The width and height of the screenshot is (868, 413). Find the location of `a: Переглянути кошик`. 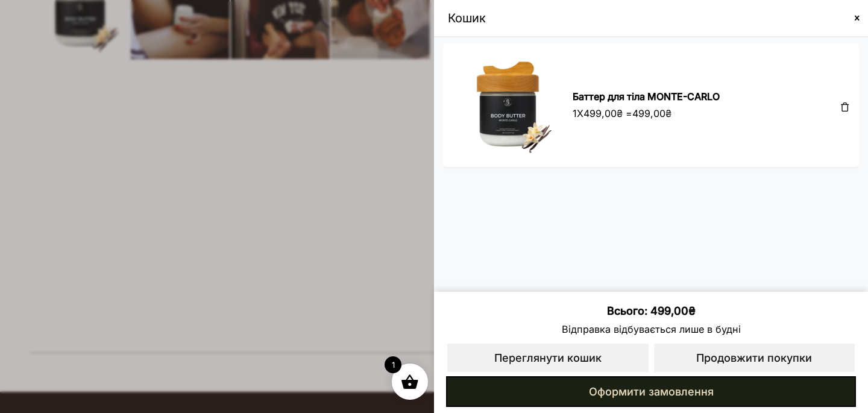

a: Переглянути кошик is located at coordinates (548, 357).